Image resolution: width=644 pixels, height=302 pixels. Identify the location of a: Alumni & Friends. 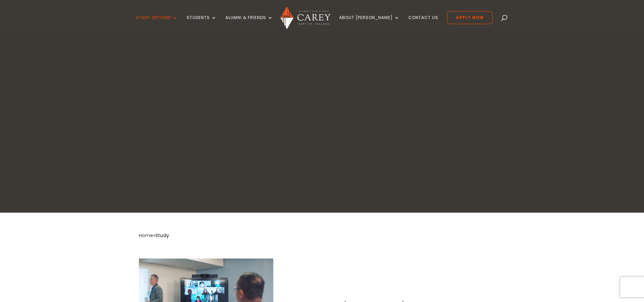
(249, 23).